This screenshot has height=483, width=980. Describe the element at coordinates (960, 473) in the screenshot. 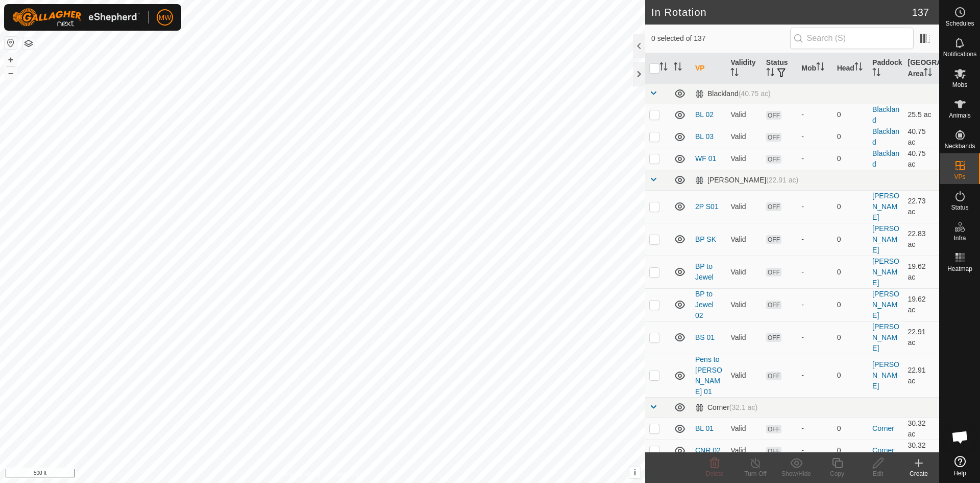

I see `span: Help` at that location.